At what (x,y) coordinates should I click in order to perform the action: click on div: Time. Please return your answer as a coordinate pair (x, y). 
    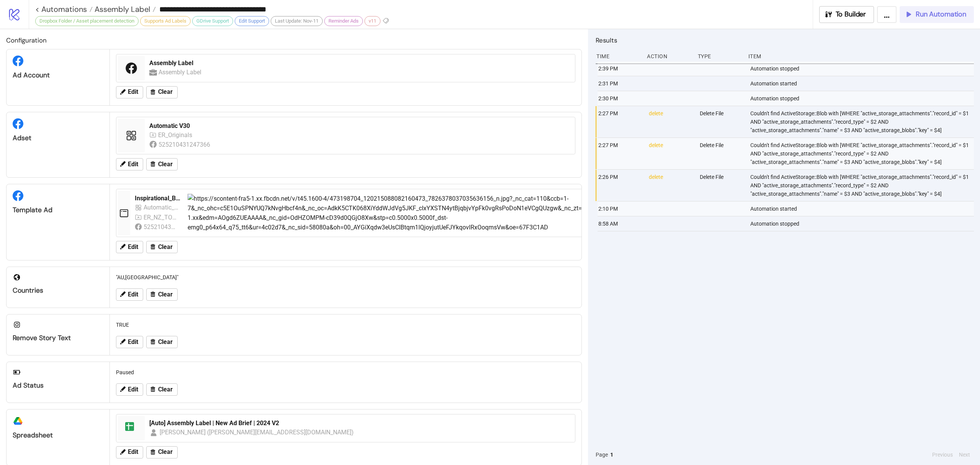
    Looking at the image, I should click on (619, 56).